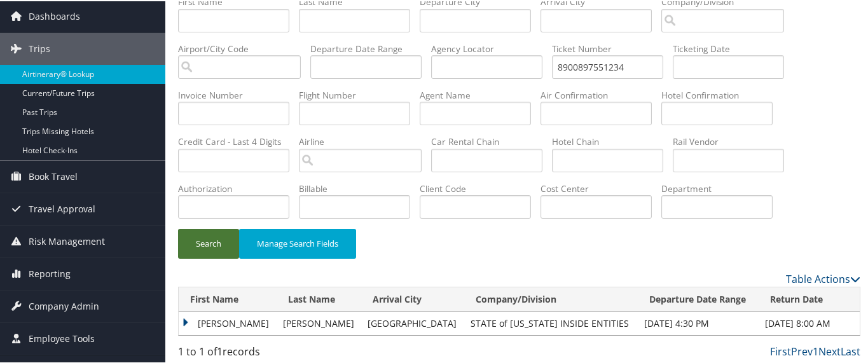 Image resolution: width=868 pixels, height=363 pixels. Describe the element at coordinates (699, 298) in the screenshot. I see `th: Departure Date Range: activate to sort column descending` at that location.